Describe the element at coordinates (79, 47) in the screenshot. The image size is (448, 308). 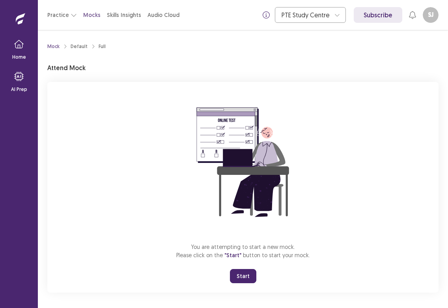
I see `div: Default` at that location.